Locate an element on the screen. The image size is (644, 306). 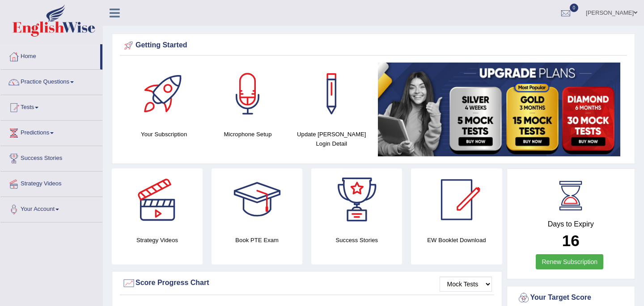
div: Score Progress Chart is located at coordinates (307, 283).